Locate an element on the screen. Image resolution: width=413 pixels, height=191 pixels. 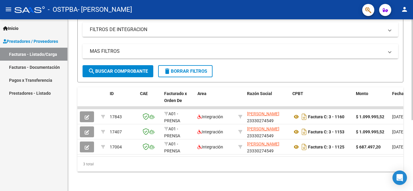
datatable-header-cell: ID is located at coordinates (123, 101).